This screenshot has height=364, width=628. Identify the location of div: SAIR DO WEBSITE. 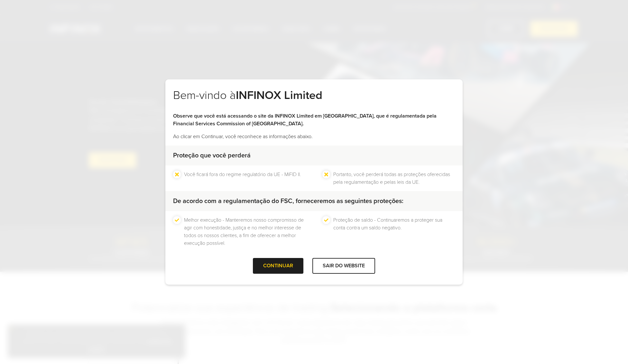
(343, 266).